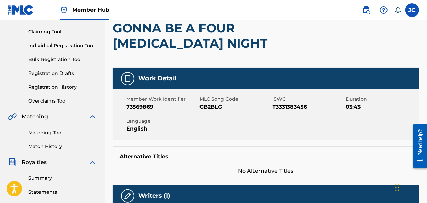 This screenshot has height=203, width=427. What do you see at coordinates (366, 10) in the screenshot?
I see `img: search` at bounding box center [366, 10].